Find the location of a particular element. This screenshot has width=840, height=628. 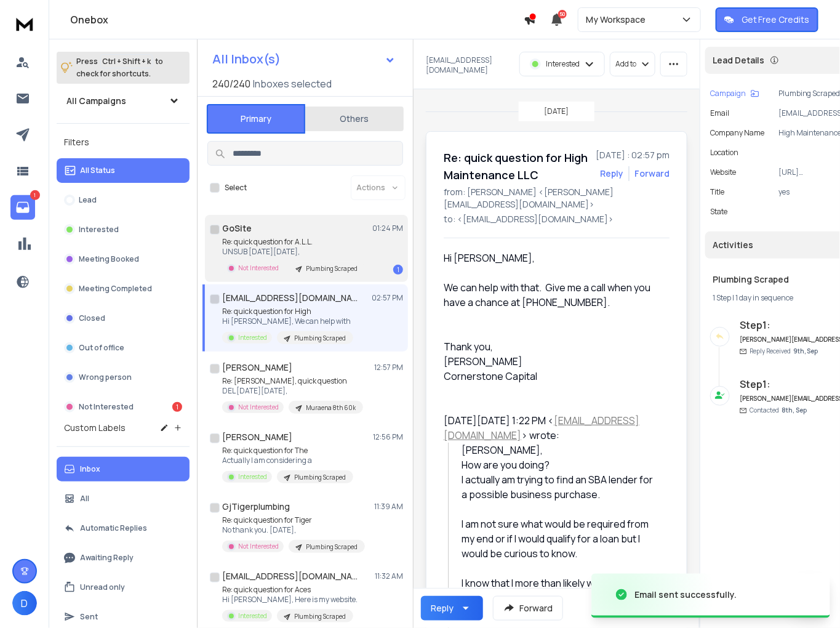

p: My Workspace is located at coordinates (618, 19).